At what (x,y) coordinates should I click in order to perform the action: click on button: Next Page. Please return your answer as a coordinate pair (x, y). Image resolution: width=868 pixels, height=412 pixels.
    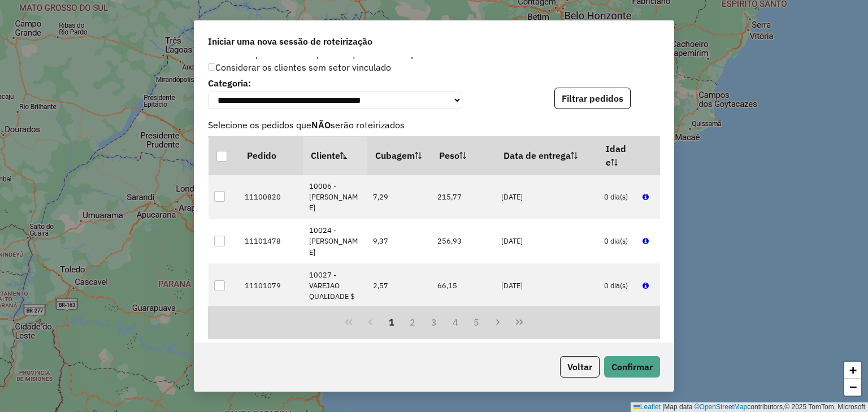
    Looking at the image, I should click on (498, 322).